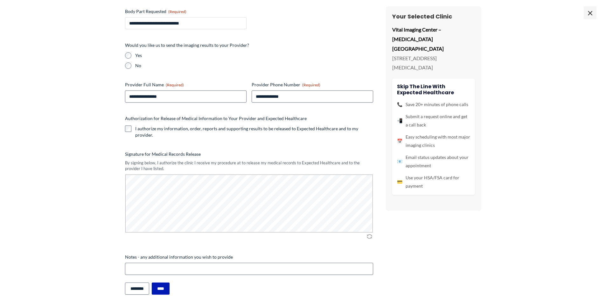 The height and width of the screenshot is (301, 606). Describe the element at coordinates (433, 104) in the screenshot. I see `li: Save 20+ minutes of phone calls` at that location.